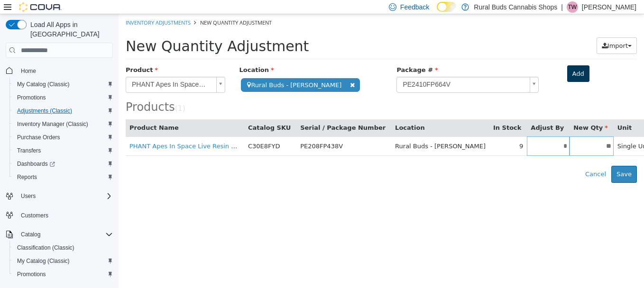 Image resolution: width=644 pixels, height=288 pixels. Describe the element at coordinates (39, 8) in the screenshot. I see `a: Inventory Adjustments` at that location.